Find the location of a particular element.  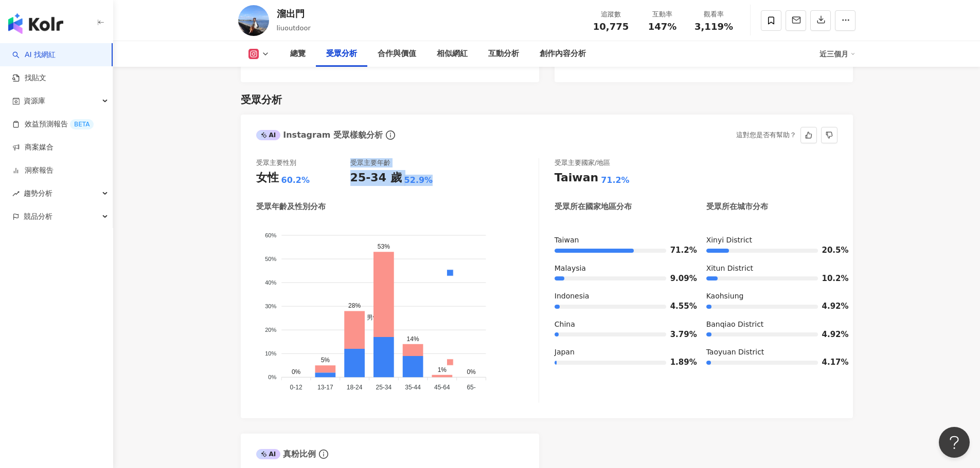

div: China is located at coordinates (620, 325).